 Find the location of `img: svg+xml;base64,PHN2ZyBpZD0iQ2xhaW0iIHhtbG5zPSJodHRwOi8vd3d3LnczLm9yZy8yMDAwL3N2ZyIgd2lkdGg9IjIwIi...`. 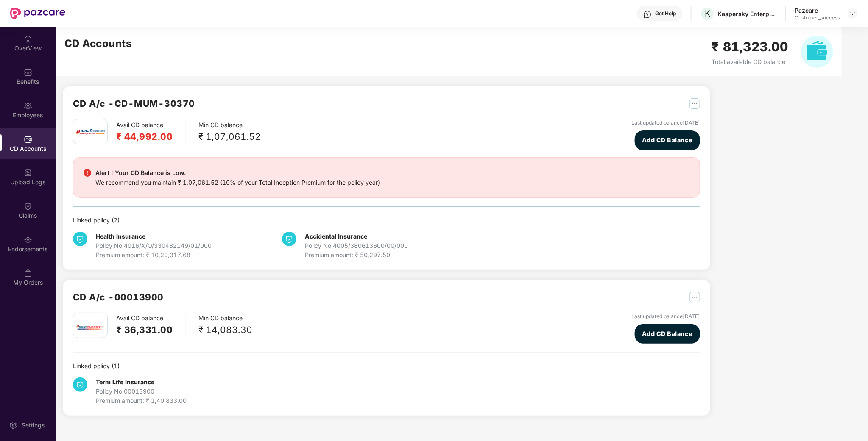

img: svg+xml;base64,PHN2ZyBpZD0iQ2xhaW0iIHhtbG5zPSJodHRwOi8vd3d3LnczLm9yZy8yMDAwL3N2ZyIgd2lkdGg9IjIwIi... is located at coordinates (28, 207).